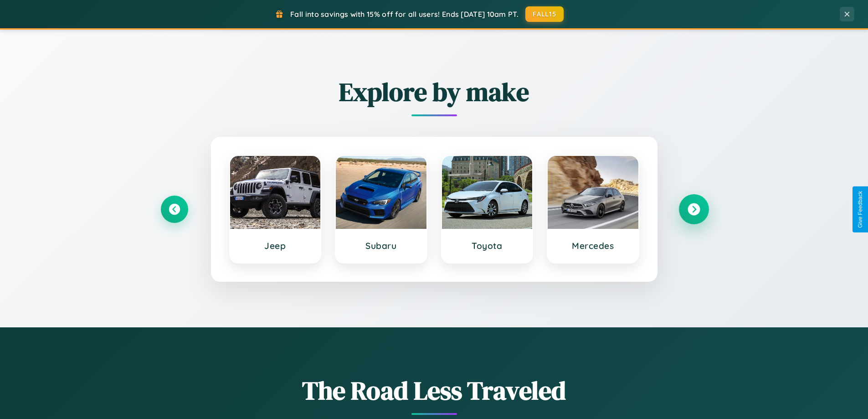 This screenshot has height=419, width=868. What do you see at coordinates (434, 391) in the screenshot?
I see `h1: The Road Less Traveled` at bounding box center [434, 391].